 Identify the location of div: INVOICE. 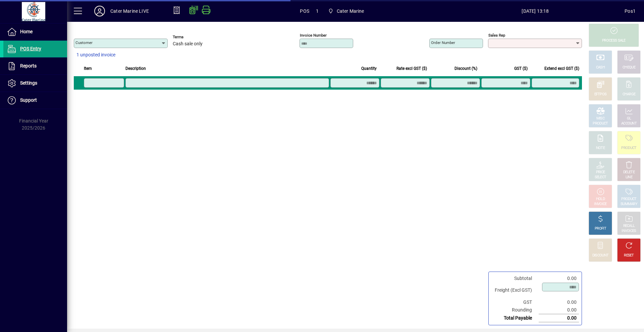
(600, 204).